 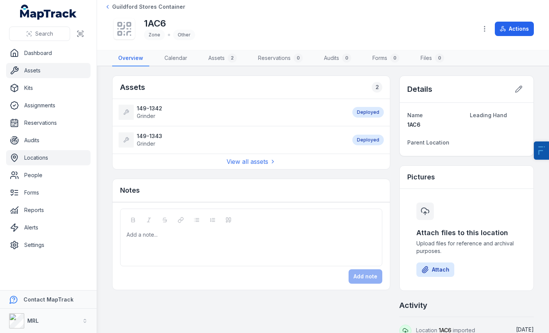 I want to click on a: Audits0, so click(x=338, y=58).